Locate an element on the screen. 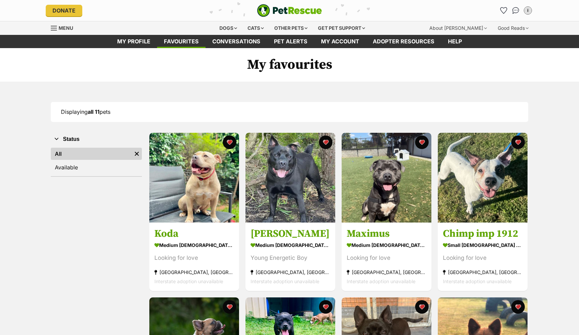  div: i is located at coordinates (528, 11).